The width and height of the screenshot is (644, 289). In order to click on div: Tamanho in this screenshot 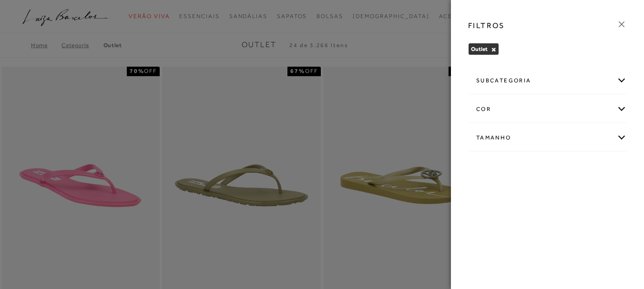, I will do `click(546, 138)`.